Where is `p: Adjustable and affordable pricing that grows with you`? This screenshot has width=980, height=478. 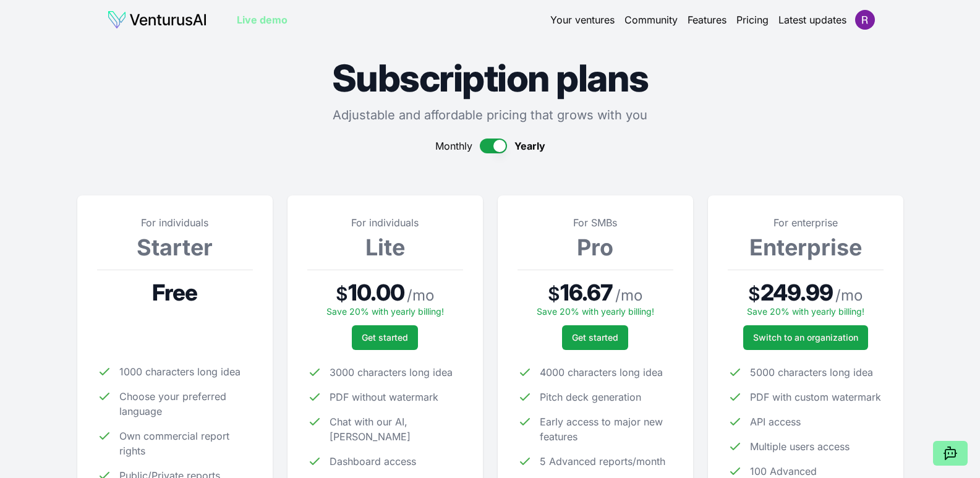
p: Adjustable and affordable pricing that grows with you is located at coordinates (490, 115).